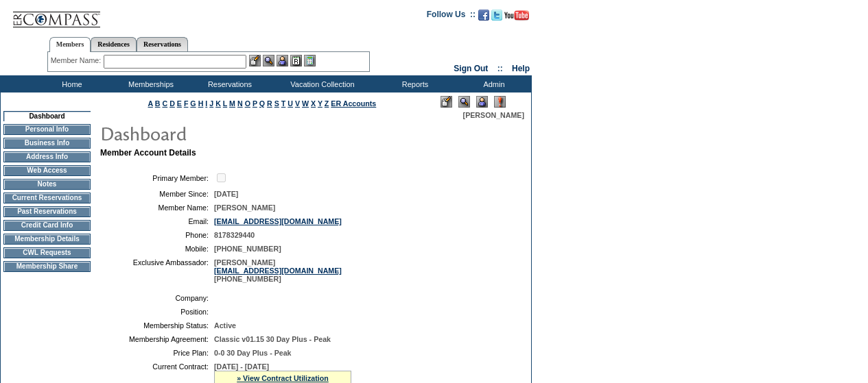 Image resolution: width=868 pixels, height=383 pixels. I want to click on a: G, so click(193, 103).